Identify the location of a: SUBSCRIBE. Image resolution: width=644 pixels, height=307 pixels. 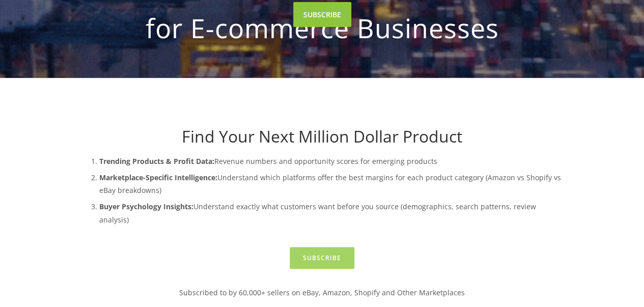
(322, 14).